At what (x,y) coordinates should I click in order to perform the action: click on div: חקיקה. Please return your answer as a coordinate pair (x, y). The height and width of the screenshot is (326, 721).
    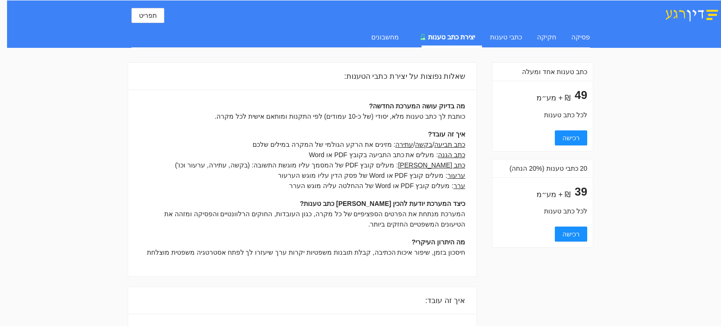
    Looking at the image, I should click on (546, 37).